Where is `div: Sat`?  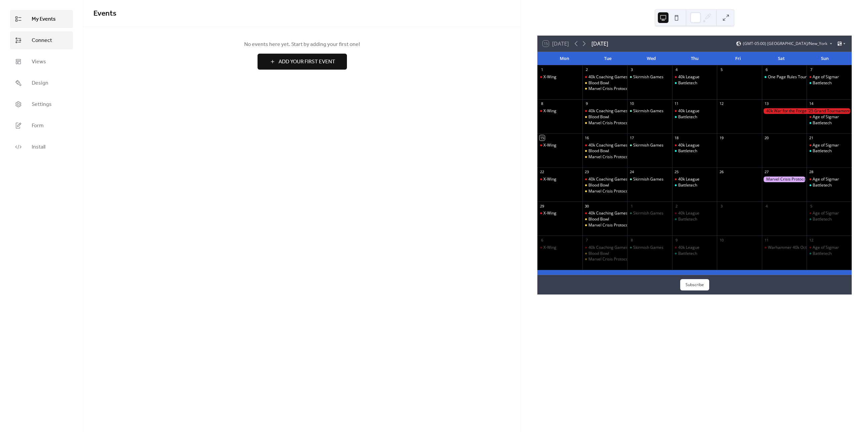 div: Sat is located at coordinates (781, 59).